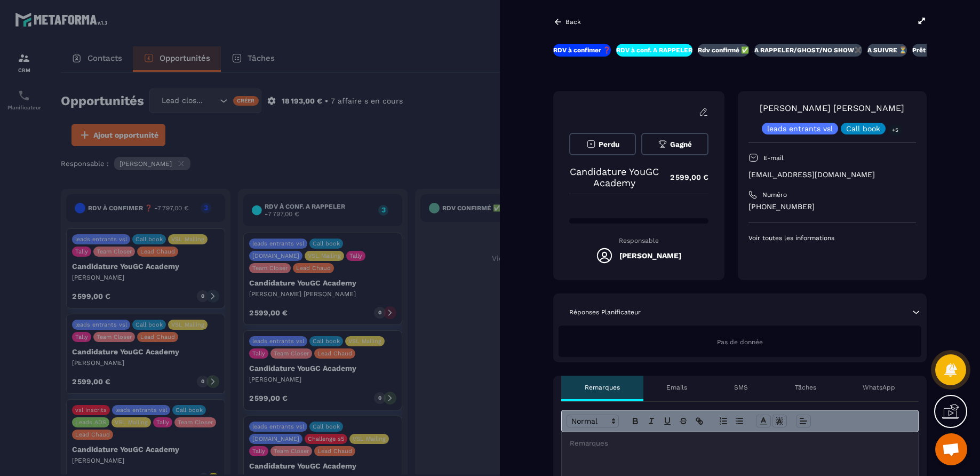  What do you see at coordinates (805, 387) in the screenshot?
I see `p: Tâches` at bounding box center [805, 387].